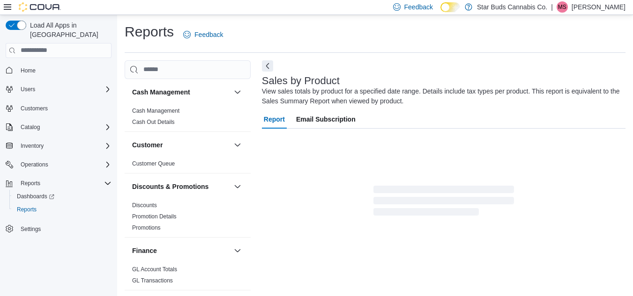 The image size is (633, 296). What do you see at coordinates (59, 160) in the screenshot?
I see `nav: Complex example` at bounding box center [59, 160].